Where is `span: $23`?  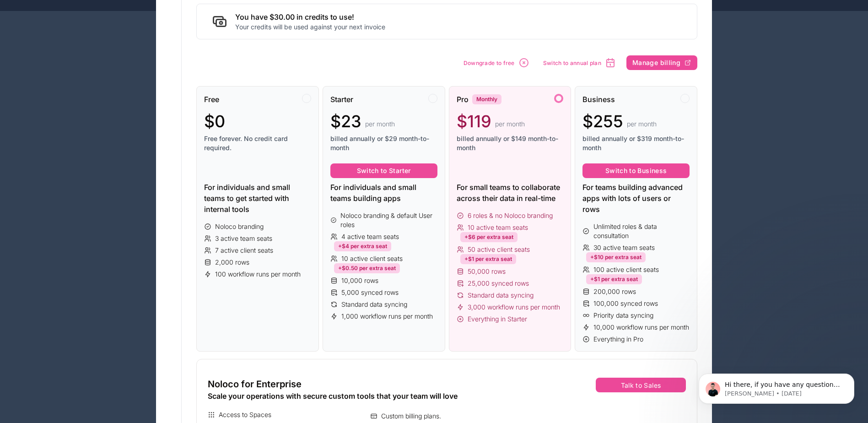 span: $23 is located at coordinates (346, 122).